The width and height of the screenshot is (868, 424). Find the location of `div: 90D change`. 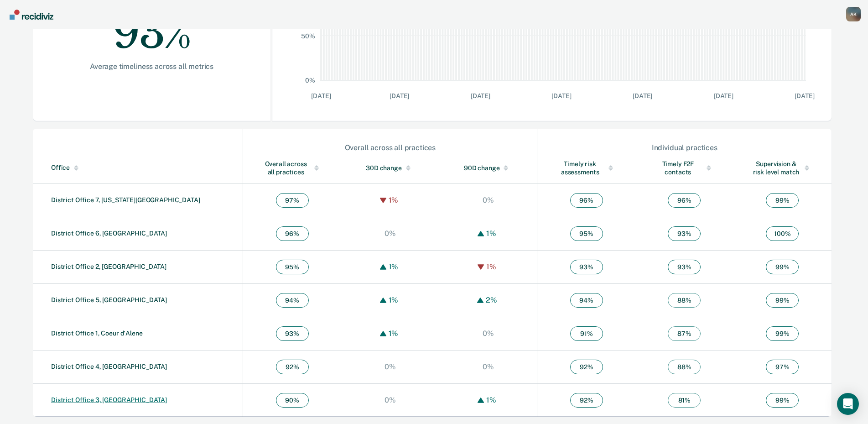

div: 90D change is located at coordinates (488, 168).